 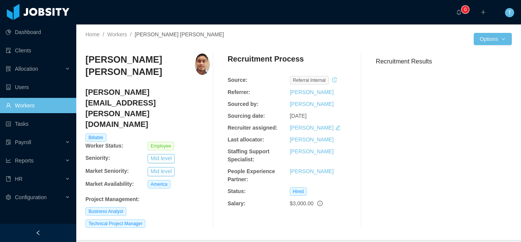 I want to click on span: Reports, so click(x=24, y=160).